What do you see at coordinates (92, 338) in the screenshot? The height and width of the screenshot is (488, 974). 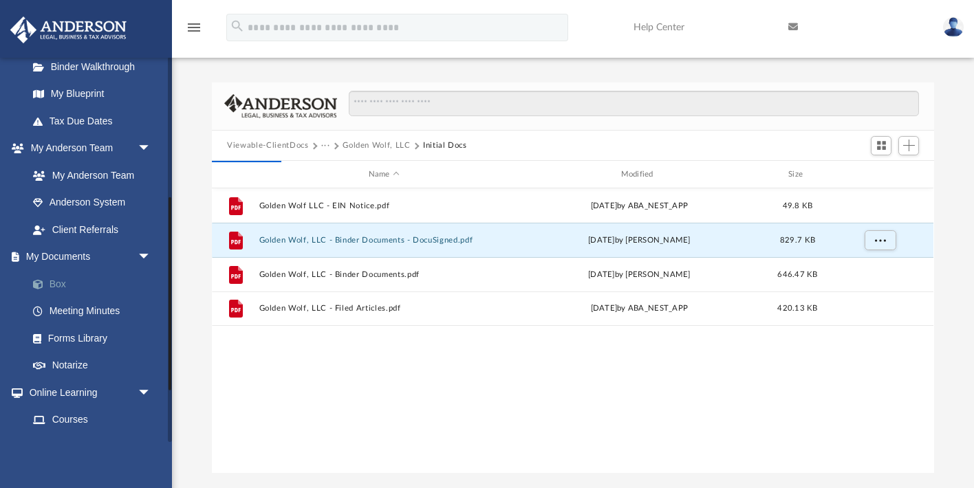 I see `a: Forms Library` at bounding box center [92, 338].